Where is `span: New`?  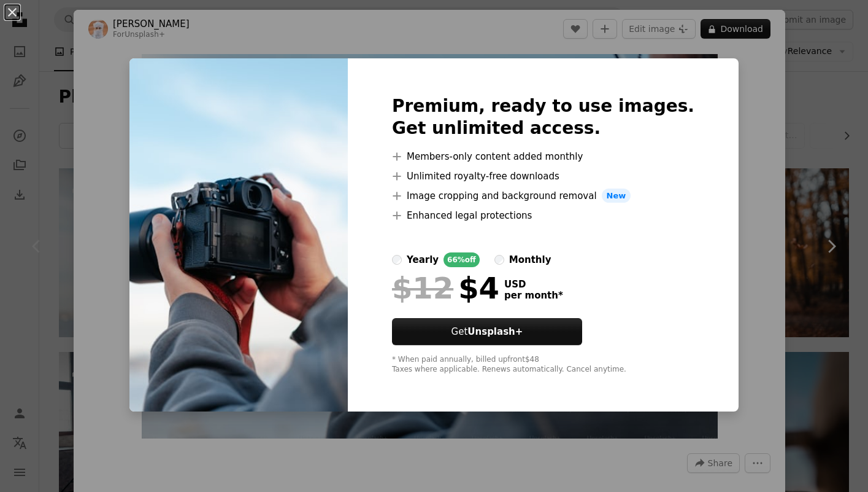 span: New is located at coordinates (616, 196).